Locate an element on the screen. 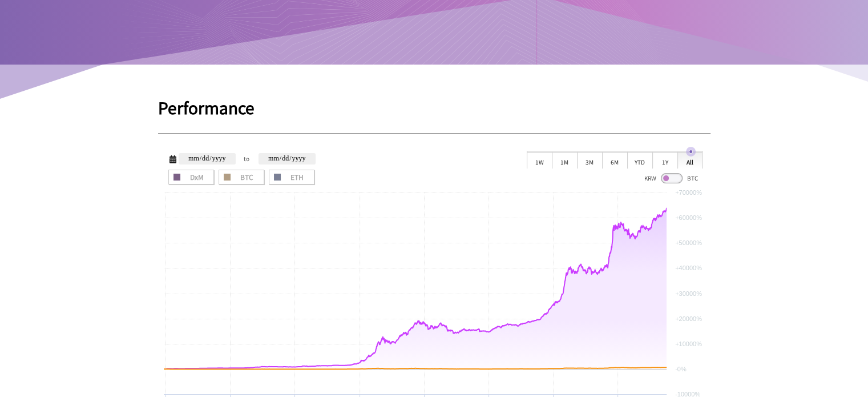 The height and width of the screenshot is (397, 868). span: to is located at coordinates (247, 159).